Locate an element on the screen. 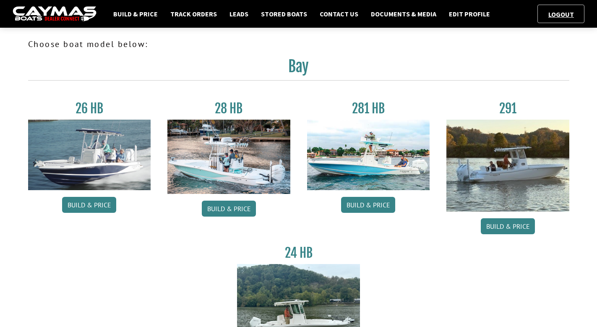 The width and height of the screenshot is (597, 327). a: Track Orders is located at coordinates (193, 14).